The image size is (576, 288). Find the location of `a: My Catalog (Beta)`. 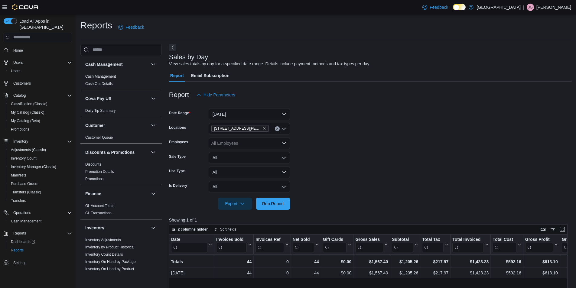

a: My Catalog (Beta) is located at coordinates (25, 121).